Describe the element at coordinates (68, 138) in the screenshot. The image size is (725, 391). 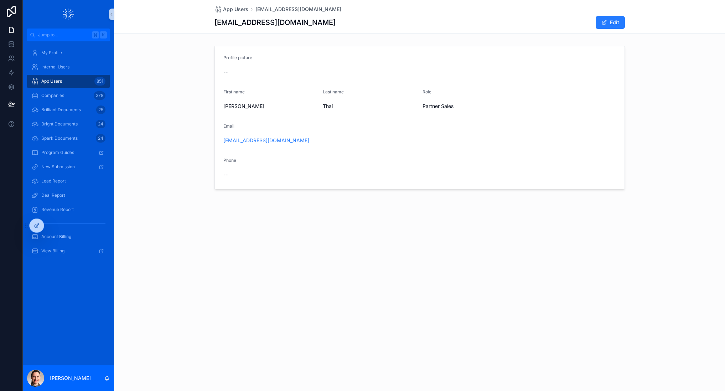
I see `a: Spark Documents24` at that location.